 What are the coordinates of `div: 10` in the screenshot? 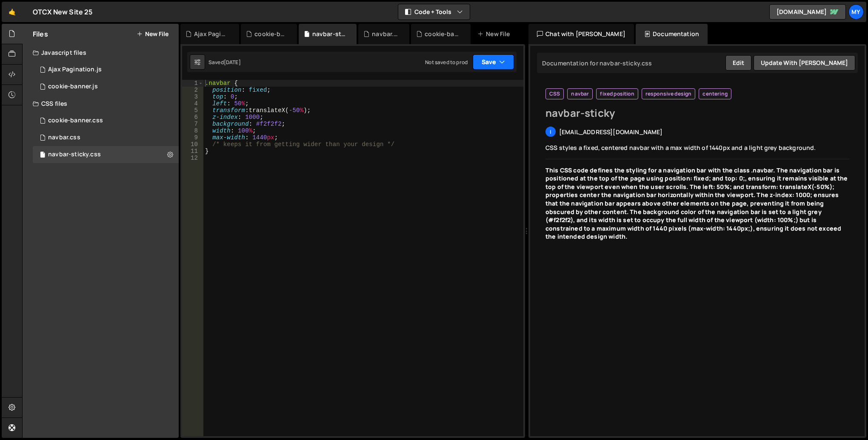 It's located at (193, 144).